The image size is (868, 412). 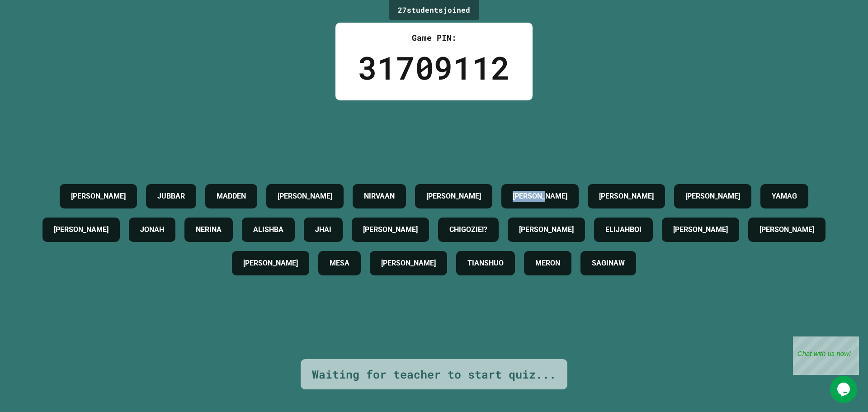 I want to click on h4: JUBBAR, so click(x=171, y=196).